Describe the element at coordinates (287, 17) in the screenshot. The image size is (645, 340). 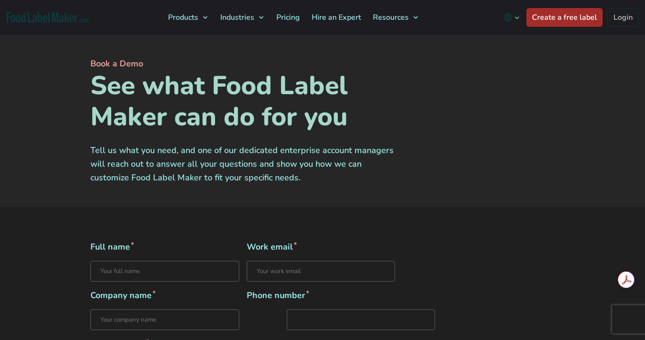
I see `span: Pricing` at that location.